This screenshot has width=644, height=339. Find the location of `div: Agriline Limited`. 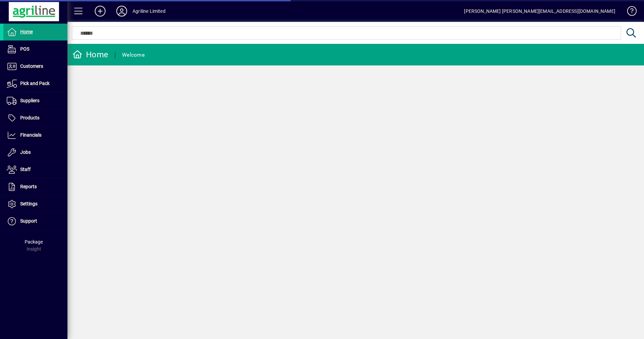

div: Agriline Limited is located at coordinates (149, 11).